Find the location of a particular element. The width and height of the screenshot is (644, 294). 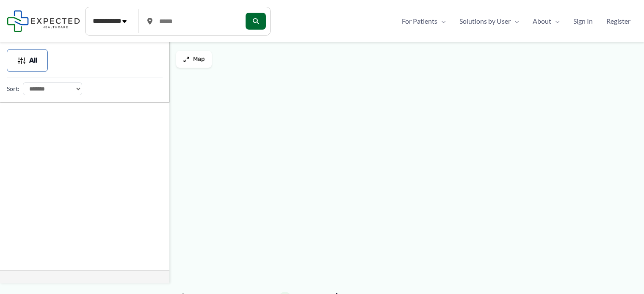

a: Register is located at coordinates (618, 21).